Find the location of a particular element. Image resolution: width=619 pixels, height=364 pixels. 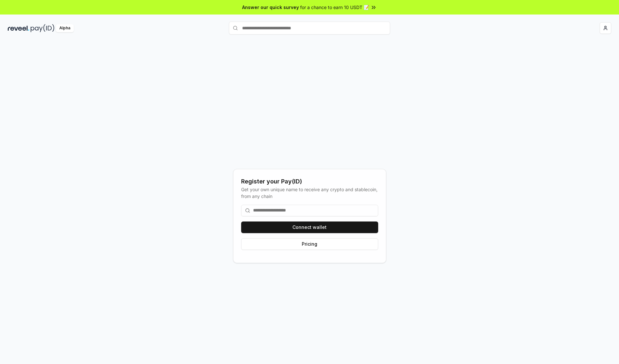

span: Answer our quick survey is located at coordinates (270, 7).